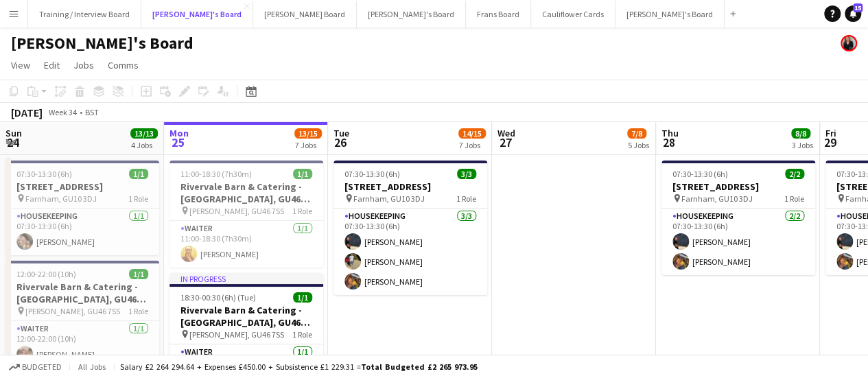  I want to click on app-user-avatar: Thomasina Dixon, so click(849, 43).